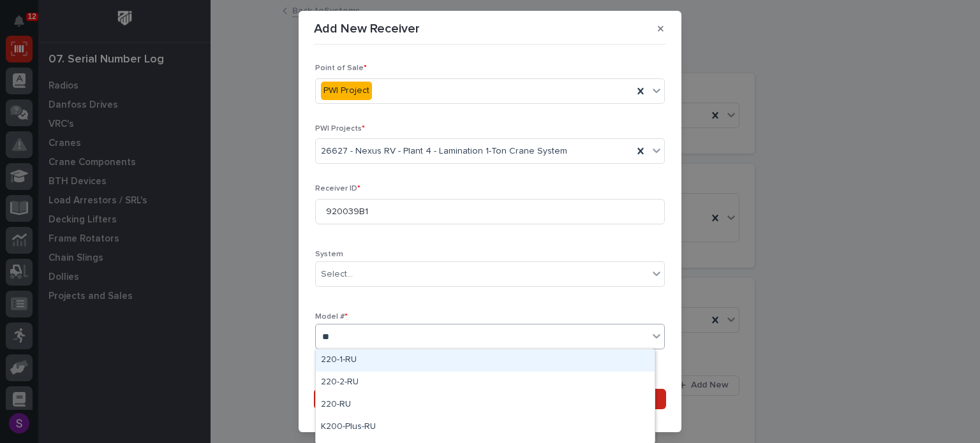  What do you see at coordinates (341, 68) in the screenshot?
I see `span: Point of Sale` at bounding box center [341, 68].